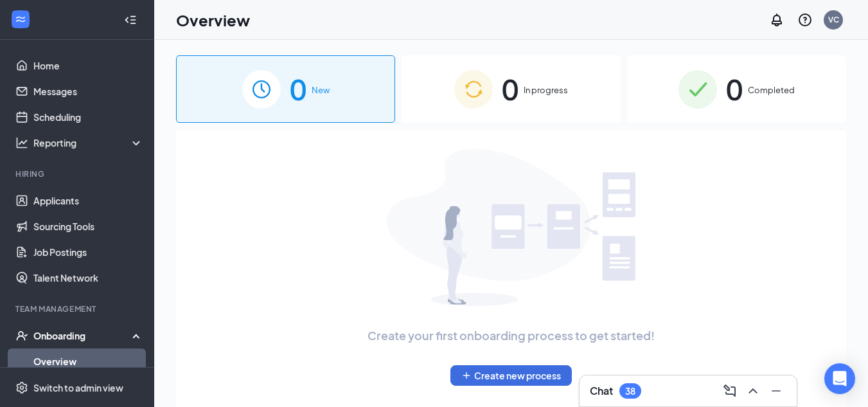 This screenshot has width=868, height=407. I want to click on span: Completed, so click(771, 90).